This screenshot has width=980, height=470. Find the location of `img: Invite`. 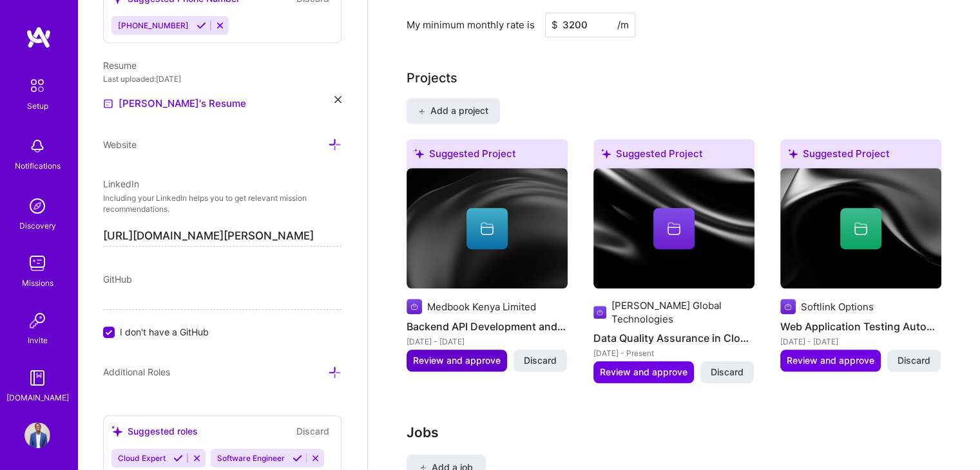

img: Invite is located at coordinates (38, 321).